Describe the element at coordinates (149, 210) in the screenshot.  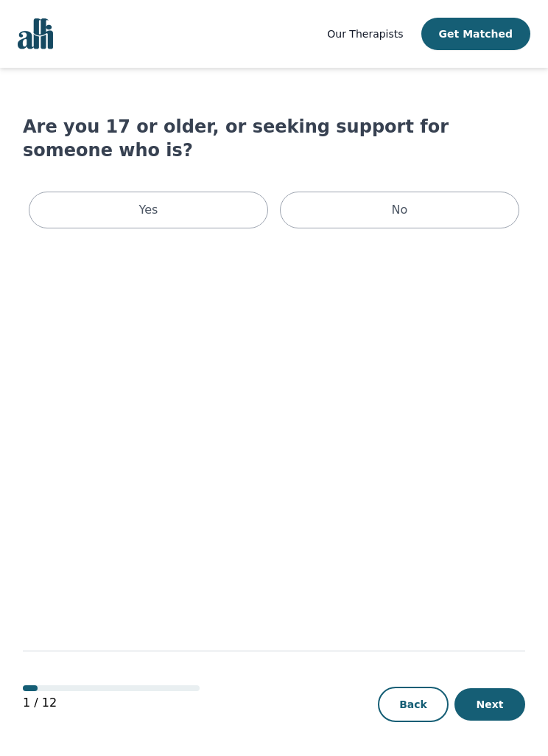
I see `p: Yes` at that location.